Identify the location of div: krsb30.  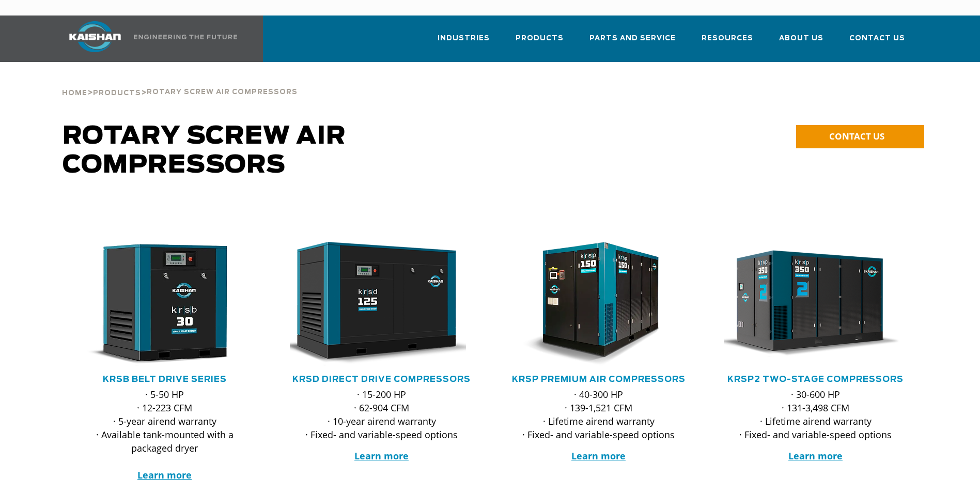
(165, 303).